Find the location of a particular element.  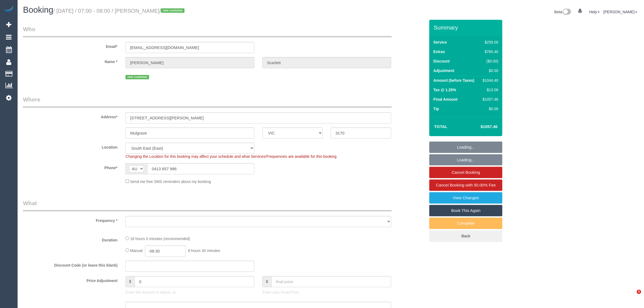

span: 8 hours 30 minutes is located at coordinates (204, 251).